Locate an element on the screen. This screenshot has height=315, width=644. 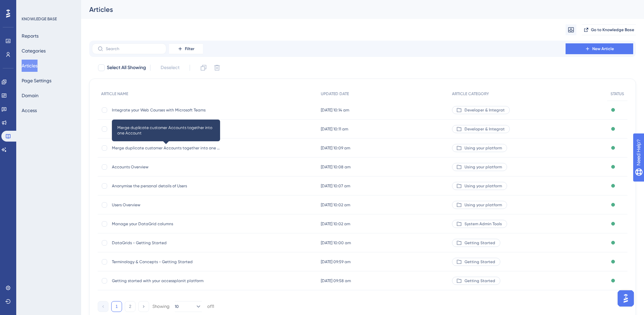
button: Access is located at coordinates (29, 111).